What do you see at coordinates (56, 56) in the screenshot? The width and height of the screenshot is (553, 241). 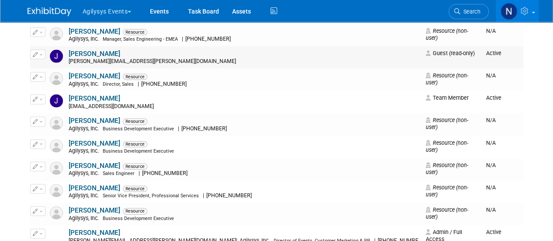 I see `img: jamie hodgson` at bounding box center [56, 56].